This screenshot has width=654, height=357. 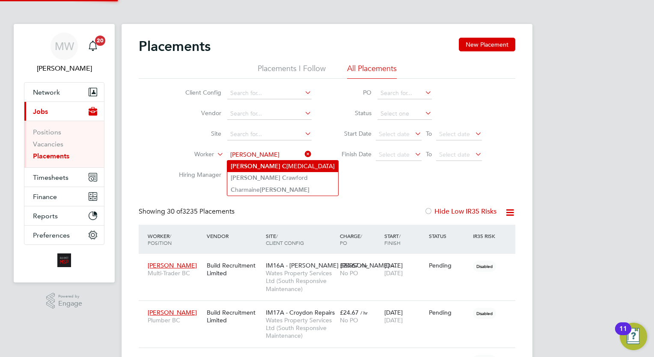 I want to click on div: 11, so click(x=623, y=334).